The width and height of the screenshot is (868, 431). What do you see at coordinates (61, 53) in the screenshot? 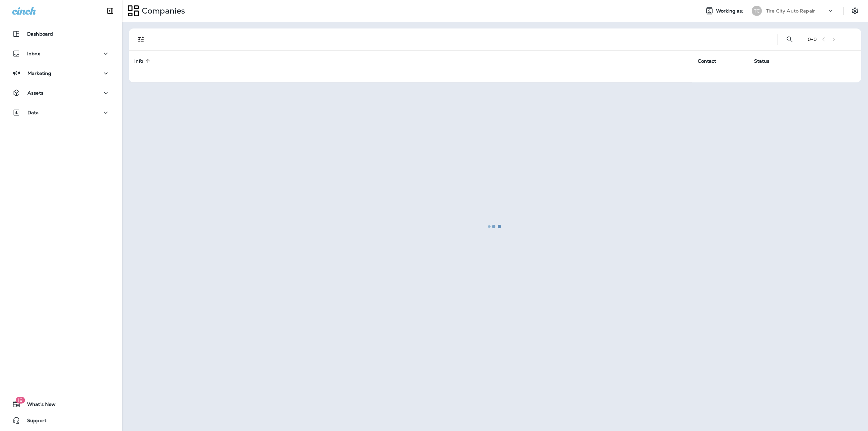
I see `button: Inbox` at bounding box center [61, 53].